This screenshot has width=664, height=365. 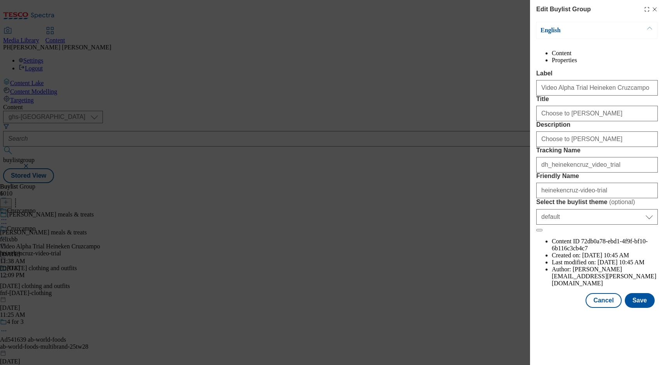 What do you see at coordinates (597, 176) in the screenshot?
I see `label: Friendly Name` at bounding box center [597, 176].